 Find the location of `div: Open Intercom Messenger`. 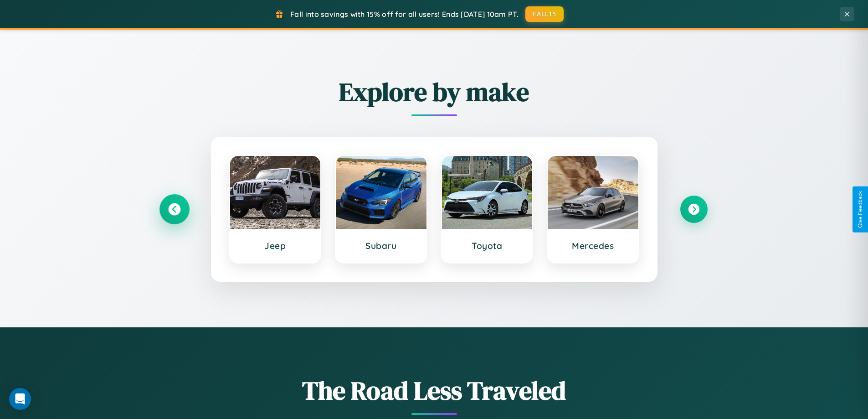

div: Open Intercom Messenger is located at coordinates (20, 399).